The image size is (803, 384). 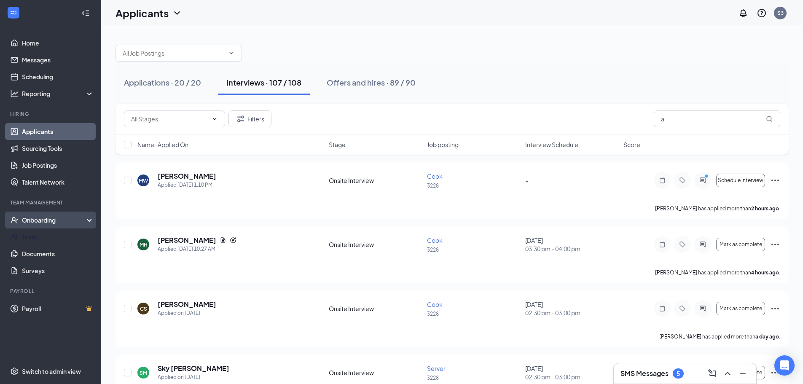 I want to click on svg: UserCheck, so click(x=14, y=220).